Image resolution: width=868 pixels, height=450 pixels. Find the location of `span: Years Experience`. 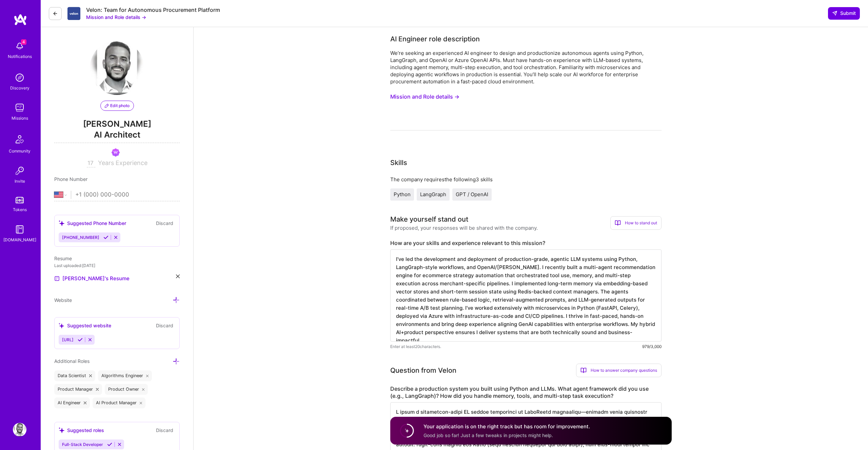

span: Years Experience is located at coordinates (123, 163).